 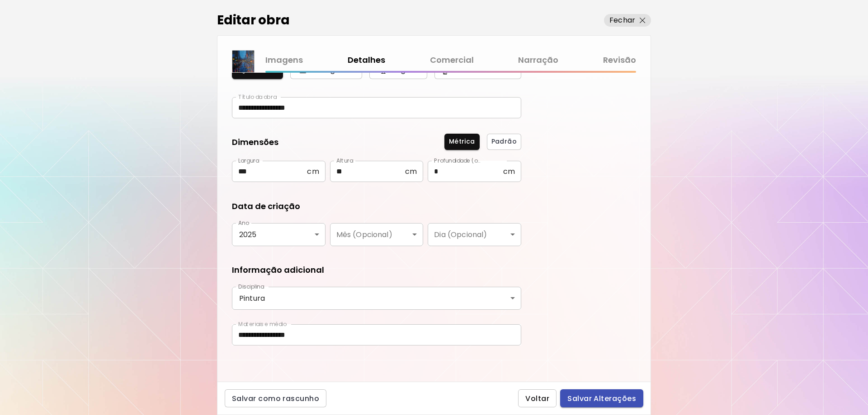 What do you see at coordinates (275, 398) in the screenshot?
I see `span: Salvar como rascunho` at bounding box center [275, 398].